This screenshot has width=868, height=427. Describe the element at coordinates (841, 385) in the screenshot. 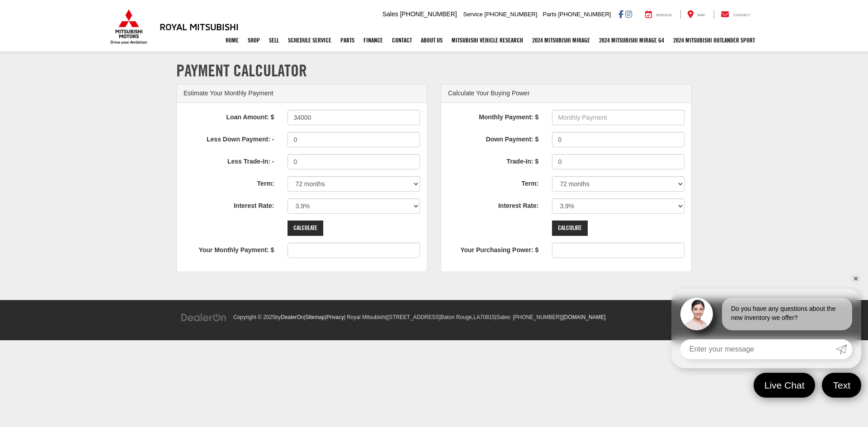

I see `span: Text` at that location.